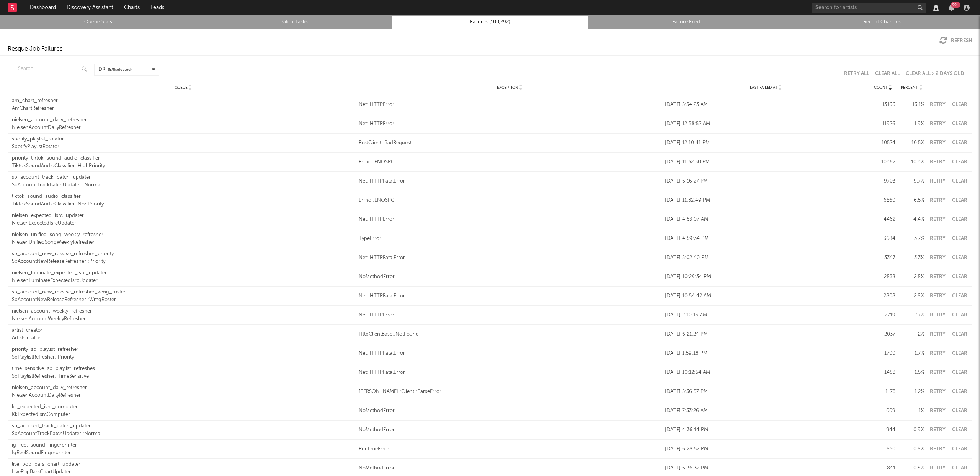  What do you see at coordinates (912, 239) in the screenshot?
I see `div: 3.7 %` at bounding box center [912, 239].